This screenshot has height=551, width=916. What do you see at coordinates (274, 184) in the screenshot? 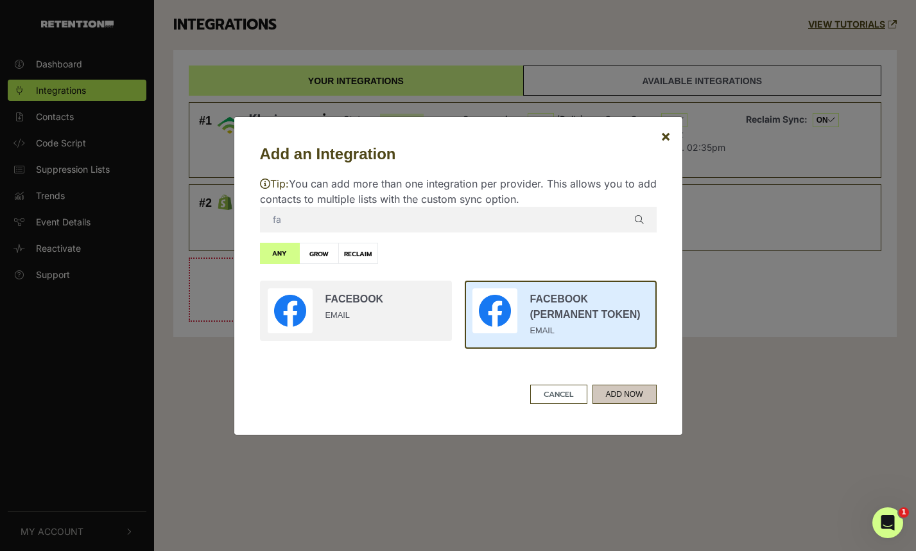
I see `span: Tip:` at bounding box center [274, 184].